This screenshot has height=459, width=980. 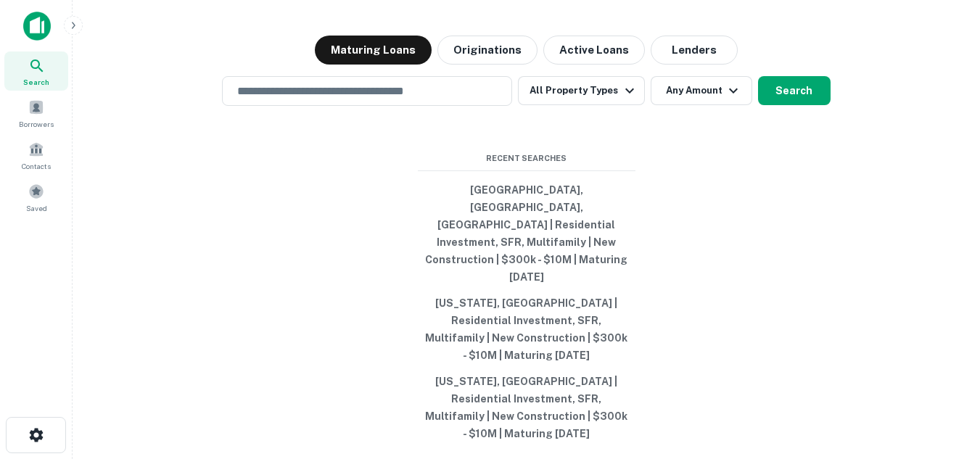 What do you see at coordinates (944, 378) in the screenshot?
I see `div: Chat Widget` at bounding box center [944, 378].